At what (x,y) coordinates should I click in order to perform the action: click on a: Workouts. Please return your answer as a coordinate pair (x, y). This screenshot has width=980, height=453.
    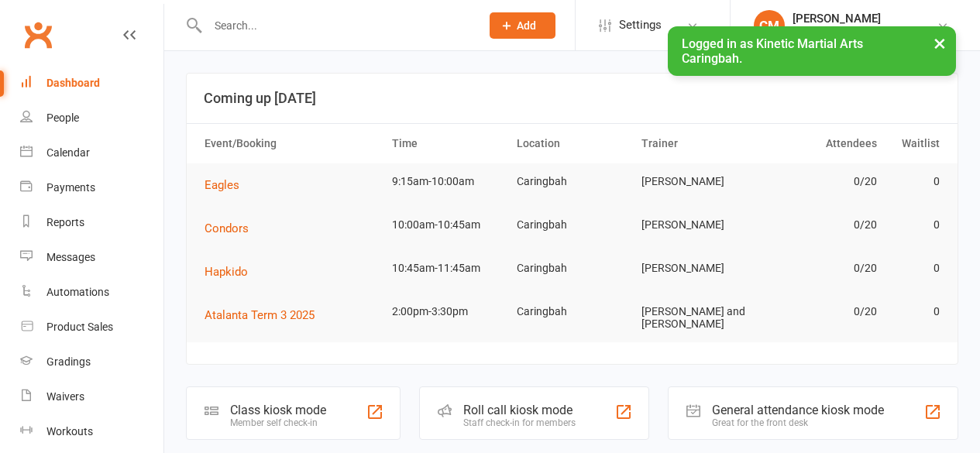
    Looking at the image, I should click on (91, 432).